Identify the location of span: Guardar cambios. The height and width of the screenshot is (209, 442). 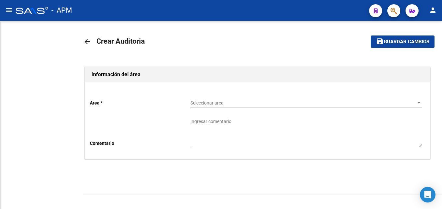
(407, 42).